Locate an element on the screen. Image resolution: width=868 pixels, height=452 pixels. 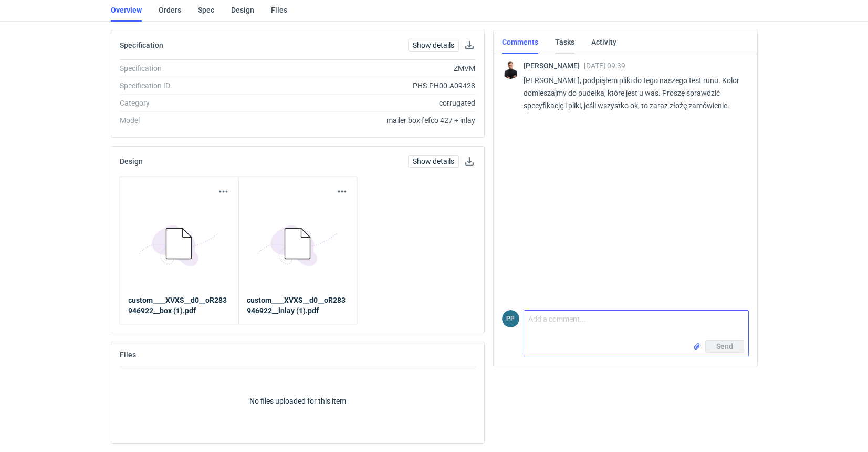
a: Tasks is located at coordinates (565, 42).